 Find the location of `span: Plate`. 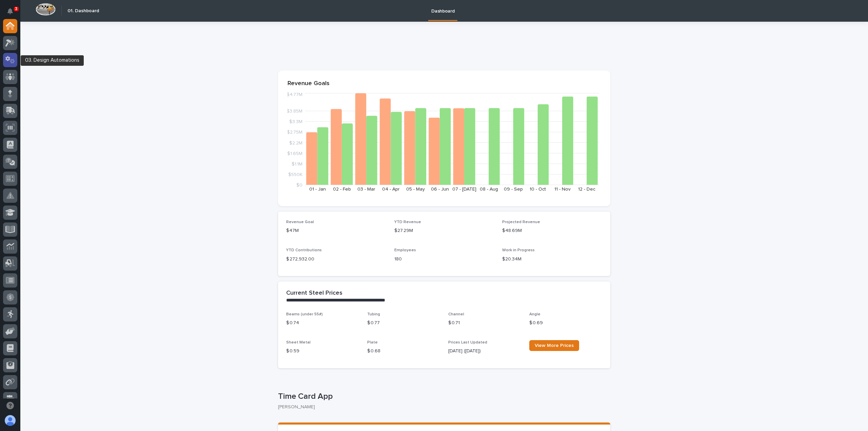

span: Plate is located at coordinates (372, 342).